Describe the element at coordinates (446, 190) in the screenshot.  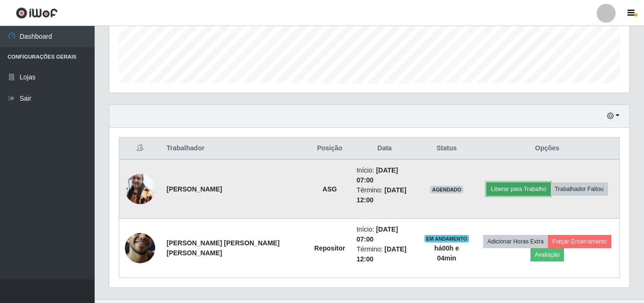
I see `span: AGENDADO` at that location.